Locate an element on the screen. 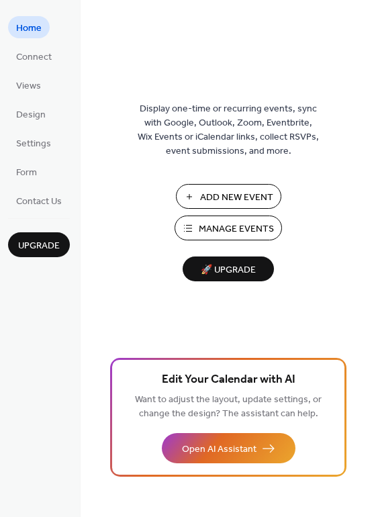 The width and height of the screenshot is (376, 517). a: Connect is located at coordinates (34, 56).